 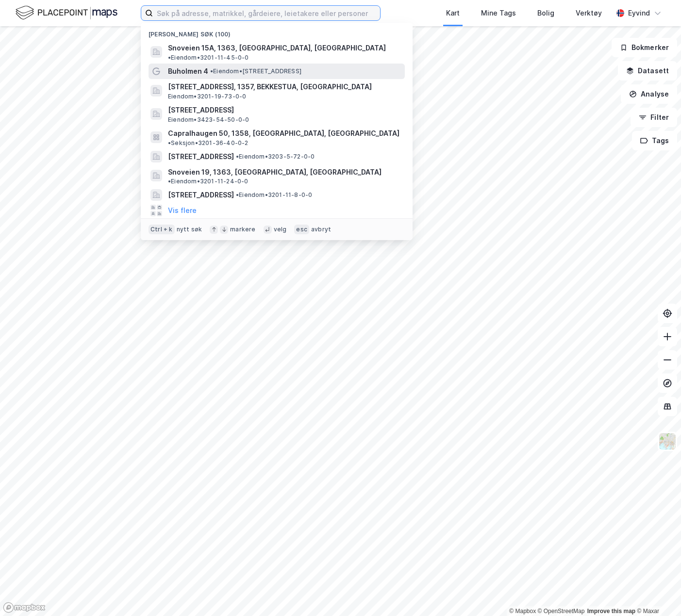 What do you see at coordinates (453, 13) in the screenshot?
I see `div: Kart` at bounding box center [453, 13].